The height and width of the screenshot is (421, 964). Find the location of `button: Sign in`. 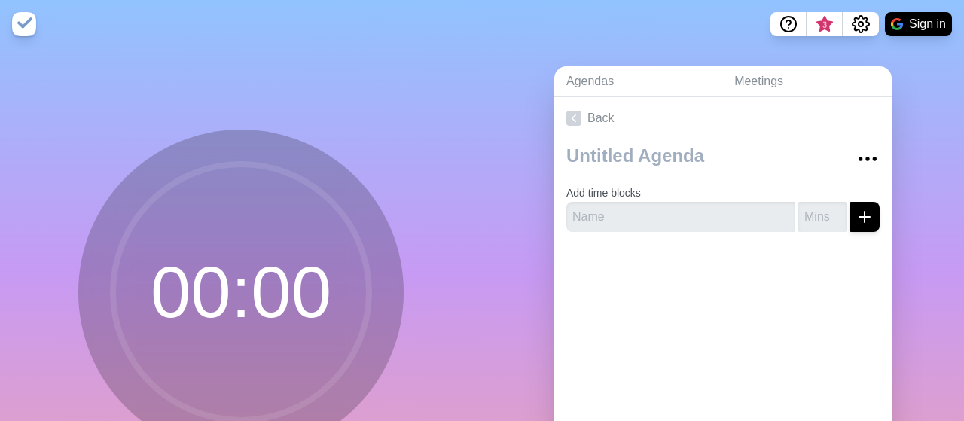

button: Sign in is located at coordinates (918, 24).